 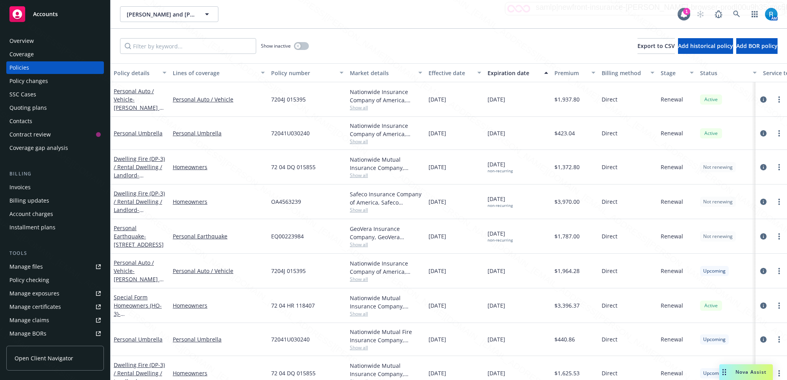 What do you see at coordinates (386, 268) in the screenshot?
I see `div: Nationwide Insurance Company of America, Nationwide Insurance Company` at bounding box center [386, 268].